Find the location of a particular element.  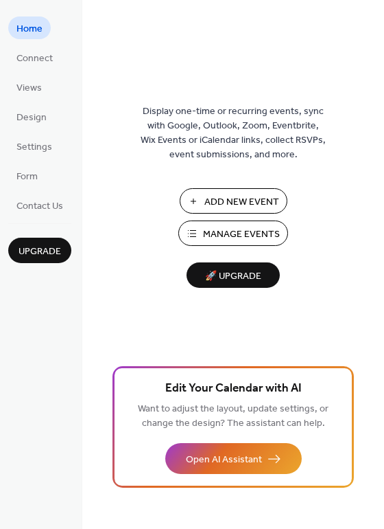

button: 🚀 Upgrade is located at coordinates (233, 275).